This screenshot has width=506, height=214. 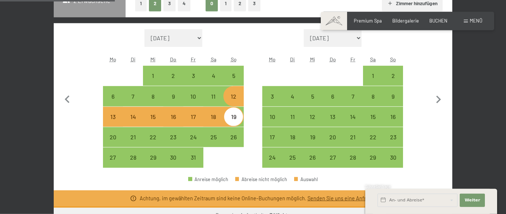 What do you see at coordinates (472, 201) in the screenshot?
I see `button: Weiter` at bounding box center [472, 201].